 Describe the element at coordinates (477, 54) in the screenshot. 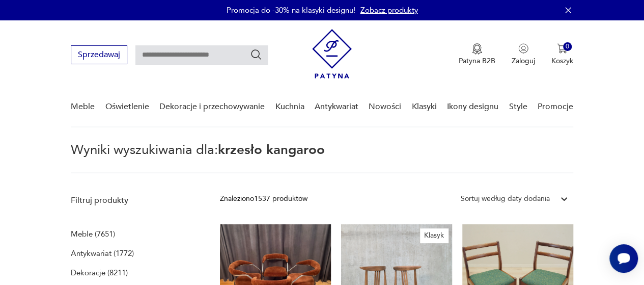

I see `button: Patyna B2B` at that location.